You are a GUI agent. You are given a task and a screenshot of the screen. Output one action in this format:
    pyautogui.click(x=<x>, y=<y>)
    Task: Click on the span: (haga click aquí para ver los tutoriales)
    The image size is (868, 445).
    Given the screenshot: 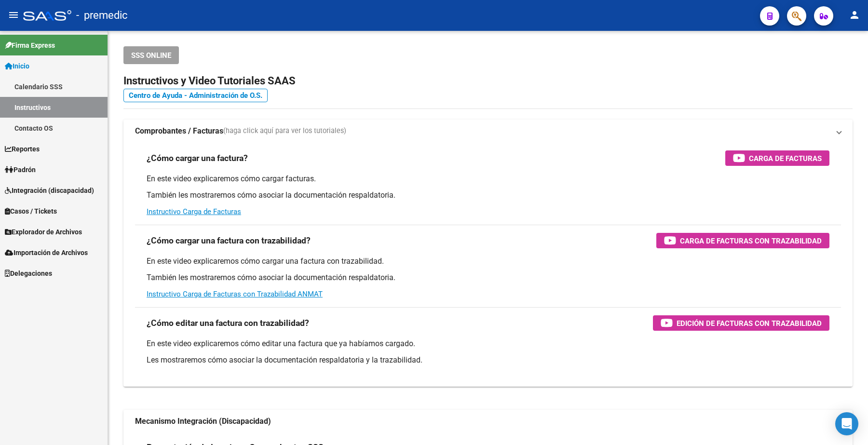 What is the action you would take?
    pyautogui.click(x=285, y=131)
    